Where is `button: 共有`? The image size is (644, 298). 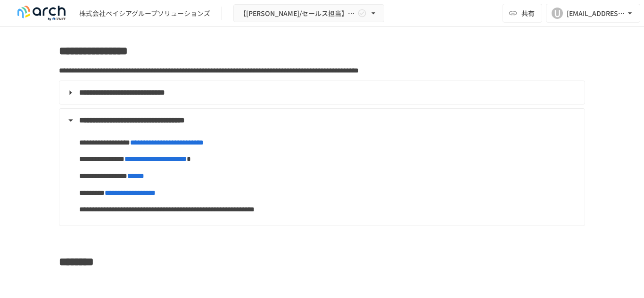 button: 共有 is located at coordinates (522, 13).